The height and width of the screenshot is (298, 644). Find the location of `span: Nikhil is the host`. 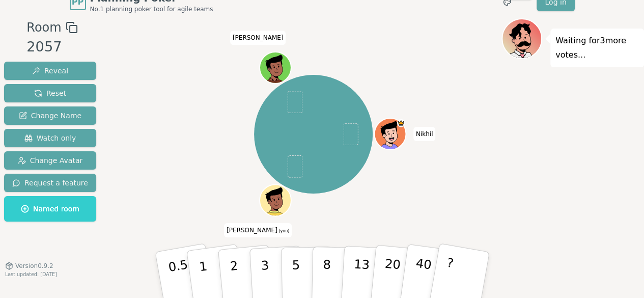

span: Nikhil is the host is located at coordinates (400, 123).